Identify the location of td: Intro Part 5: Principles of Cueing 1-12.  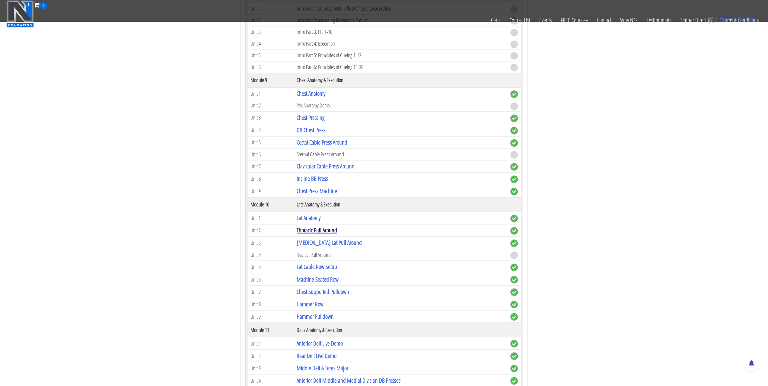
(400, 55).